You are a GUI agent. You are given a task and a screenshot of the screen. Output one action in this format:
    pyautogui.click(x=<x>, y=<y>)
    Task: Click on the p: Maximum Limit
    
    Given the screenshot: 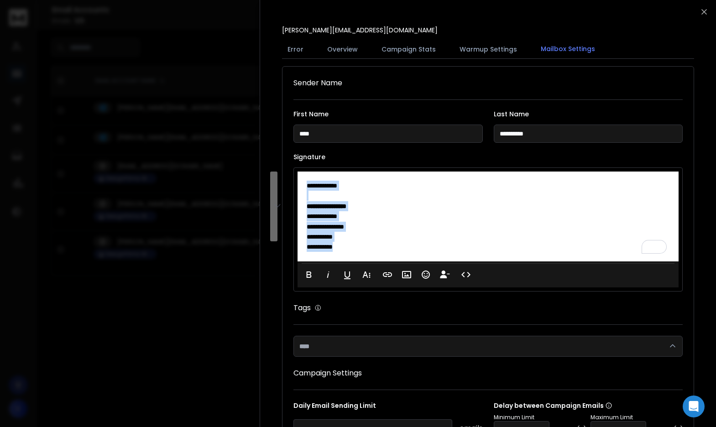 What is the action you would take?
    pyautogui.click(x=637, y=418)
    